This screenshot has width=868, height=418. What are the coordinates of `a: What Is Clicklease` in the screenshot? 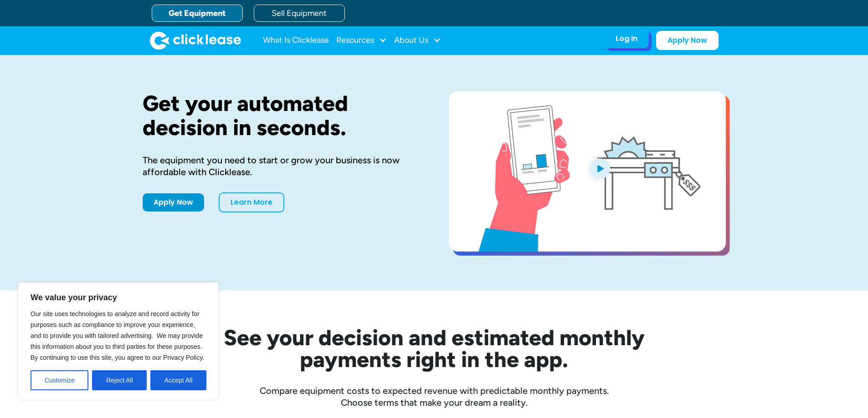 It's located at (295, 40).